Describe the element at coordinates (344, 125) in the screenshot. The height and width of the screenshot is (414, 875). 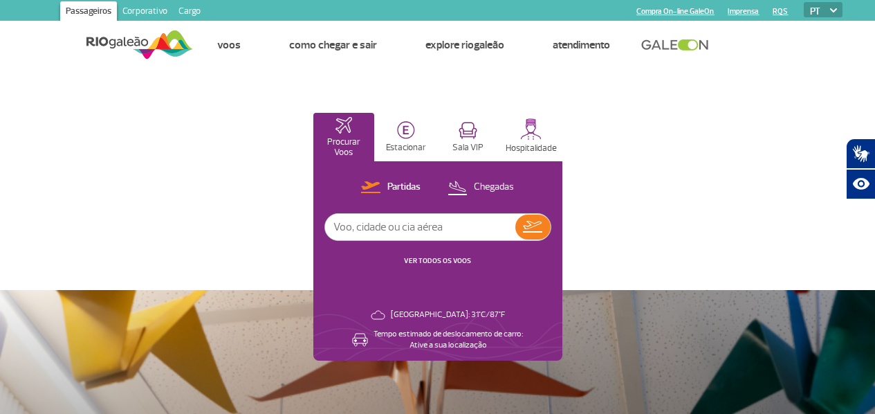
I see `img: airplaneHomeActive.svg` at that location.